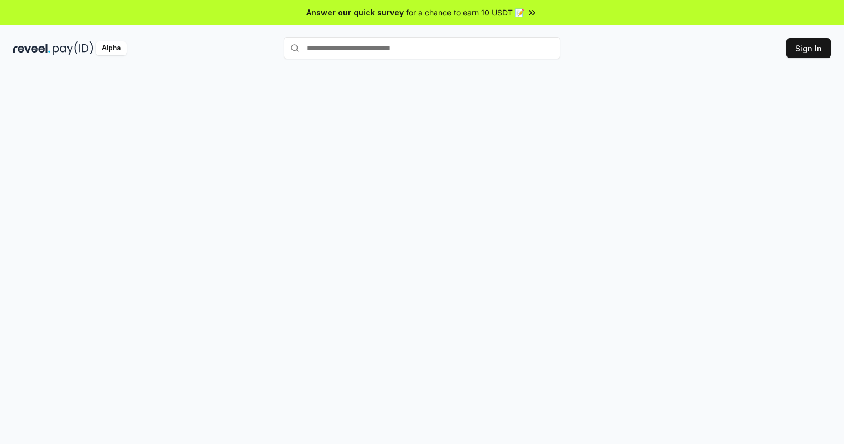 The width and height of the screenshot is (844, 444). What do you see at coordinates (111, 48) in the screenshot?
I see `div: Alpha` at bounding box center [111, 48].